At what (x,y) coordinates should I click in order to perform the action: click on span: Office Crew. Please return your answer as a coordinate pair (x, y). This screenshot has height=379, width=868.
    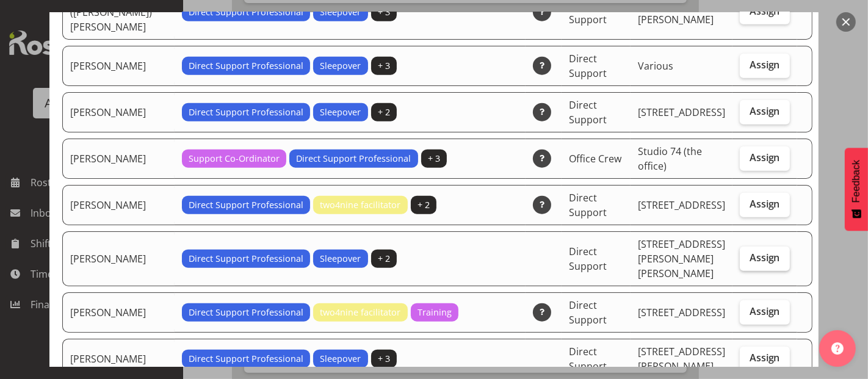
    Looking at the image, I should click on (595, 159).